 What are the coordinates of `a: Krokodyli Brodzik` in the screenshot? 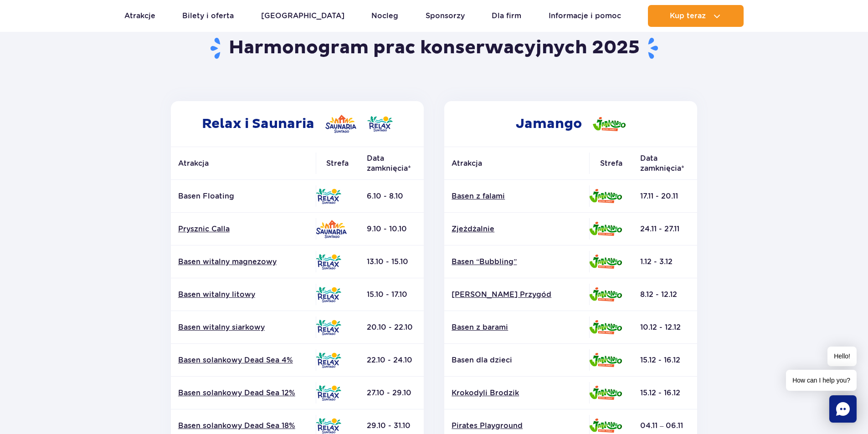 It's located at (517, 393).